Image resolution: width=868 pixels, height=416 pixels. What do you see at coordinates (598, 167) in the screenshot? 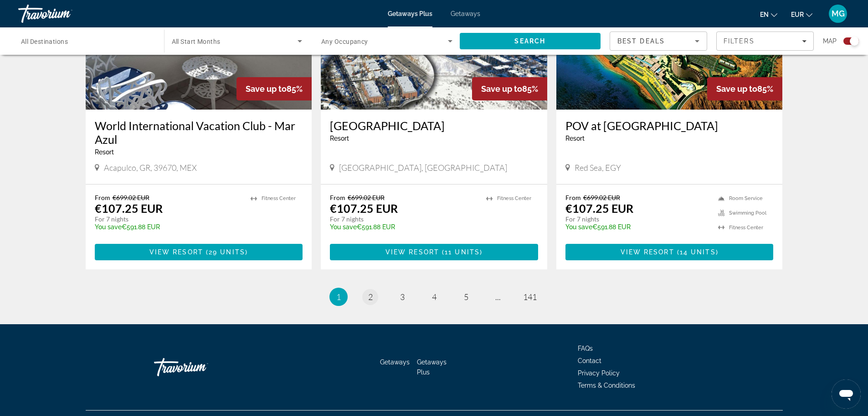
I see `span: Red Sea, EGY` at bounding box center [598, 167].